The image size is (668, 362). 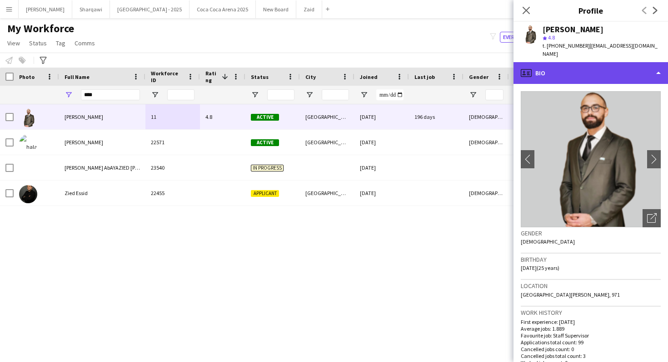 What do you see at coordinates (335, 95) in the screenshot?
I see `input: City Filter Input` at bounding box center [335, 95].